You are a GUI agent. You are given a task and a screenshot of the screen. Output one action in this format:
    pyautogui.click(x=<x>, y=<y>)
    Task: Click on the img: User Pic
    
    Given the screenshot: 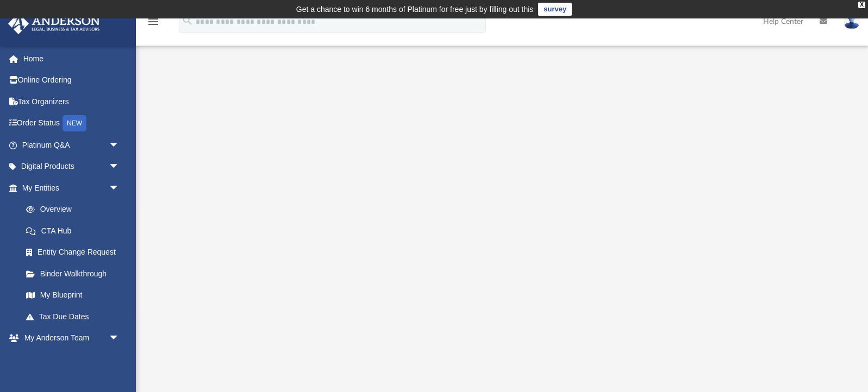 What is the action you would take?
    pyautogui.click(x=852, y=21)
    